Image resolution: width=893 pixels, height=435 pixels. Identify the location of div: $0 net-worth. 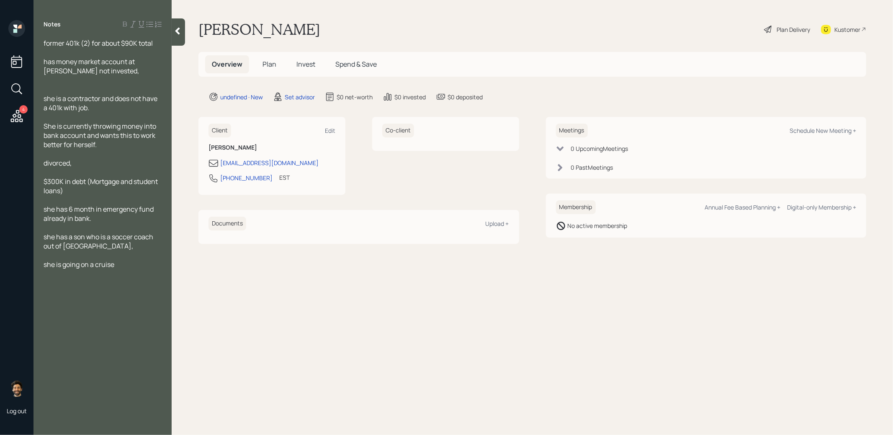
(355, 97).